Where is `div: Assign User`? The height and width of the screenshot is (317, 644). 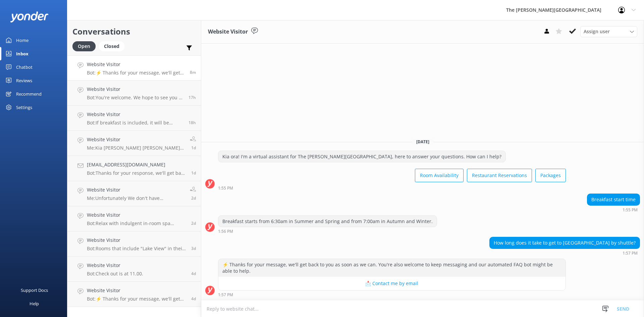 div: Assign User is located at coordinates (608, 31).